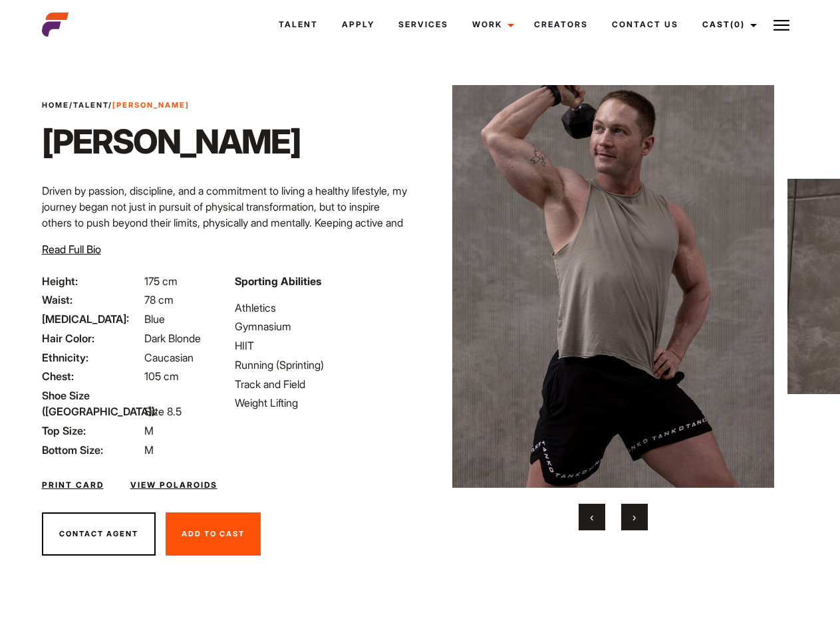  I want to click on span: Next, so click(634, 517).